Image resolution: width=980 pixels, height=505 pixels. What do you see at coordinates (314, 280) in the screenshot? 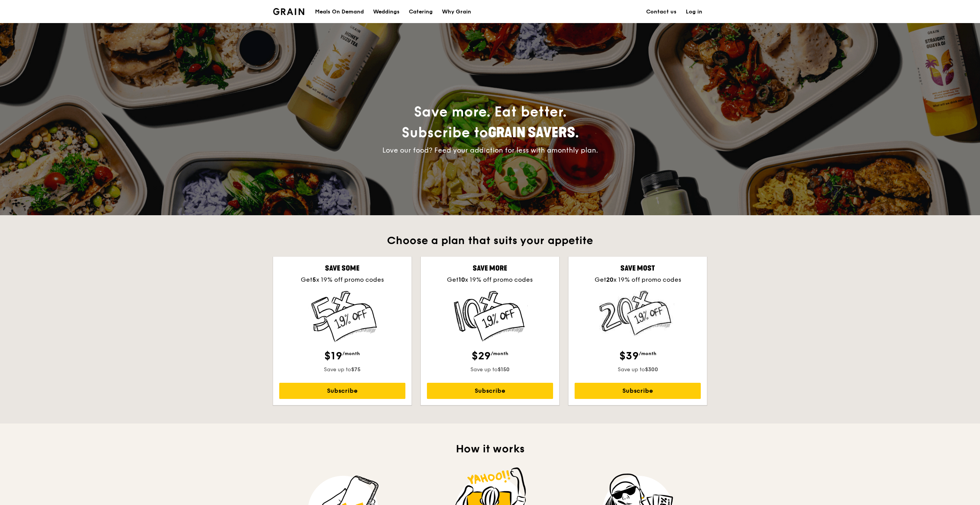
I see `strong: 5` at bounding box center [314, 280].